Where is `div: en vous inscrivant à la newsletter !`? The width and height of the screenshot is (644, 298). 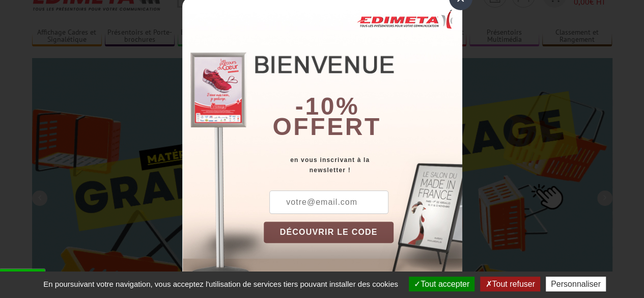
div: en vous inscrivant à la newsletter ! is located at coordinates (363, 165).